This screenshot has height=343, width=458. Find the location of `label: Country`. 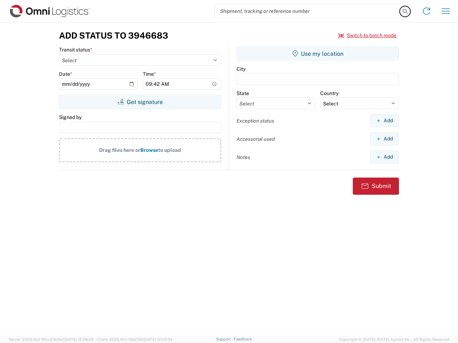

label: Country is located at coordinates (329, 93).